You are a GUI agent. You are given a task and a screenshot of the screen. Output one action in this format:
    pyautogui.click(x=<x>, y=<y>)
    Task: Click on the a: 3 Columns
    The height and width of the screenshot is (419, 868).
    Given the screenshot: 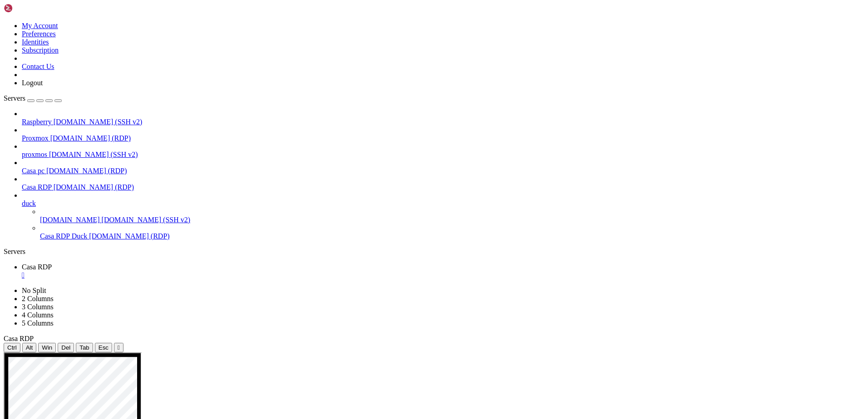 What is the action you would take?
    pyautogui.click(x=37, y=307)
    